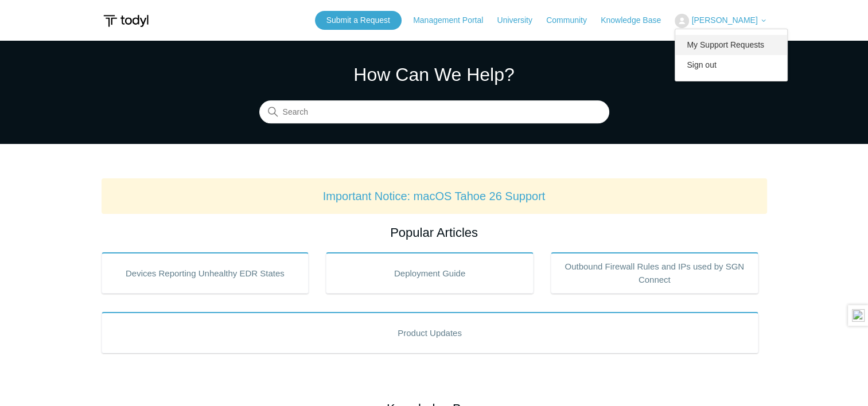 The width and height of the screenshot is (868, 406). I want to click on img: Todyl Support Center Help Center home page, so click(125, 21).